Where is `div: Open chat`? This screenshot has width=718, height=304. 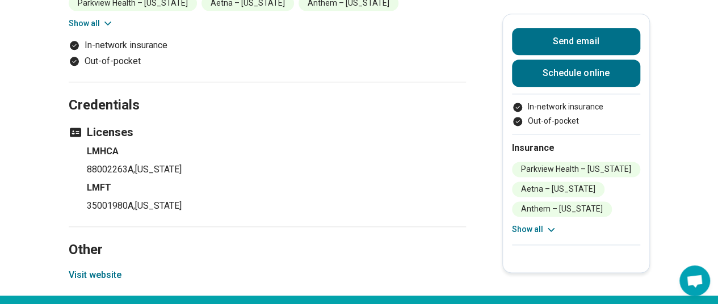 div: Open chat is located at coordinates (695, 281).